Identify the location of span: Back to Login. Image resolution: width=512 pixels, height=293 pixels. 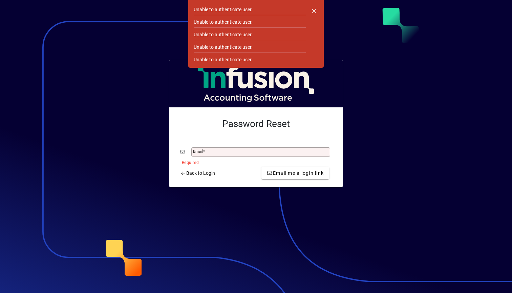
(197, 173).